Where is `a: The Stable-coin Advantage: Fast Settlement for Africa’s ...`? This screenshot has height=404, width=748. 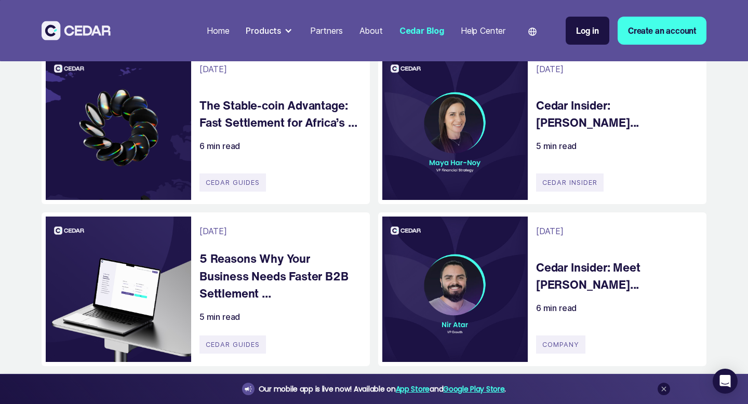
a: The Stable-coin Advantage: Fast Settlement for Africa’s ... is located at coordinates (279, 114).